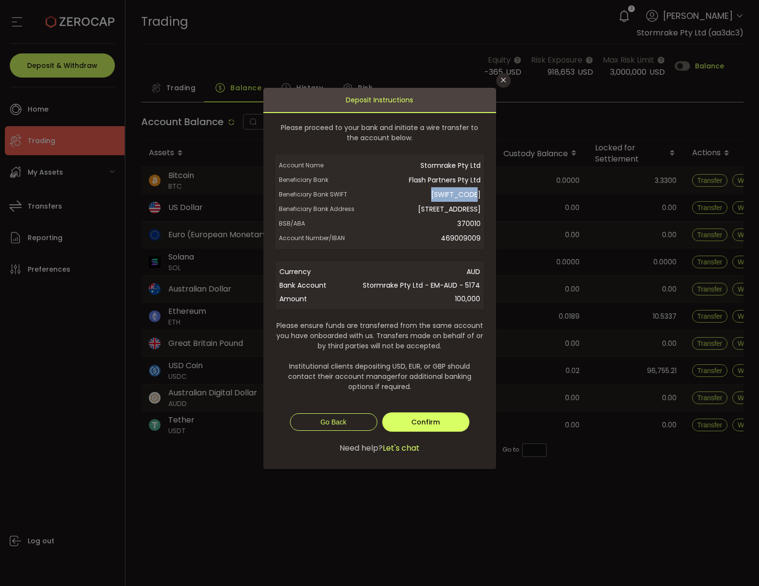  Describe the element at coordinates (306, 272) in the screenshot. I see `span: Currency` at that location.